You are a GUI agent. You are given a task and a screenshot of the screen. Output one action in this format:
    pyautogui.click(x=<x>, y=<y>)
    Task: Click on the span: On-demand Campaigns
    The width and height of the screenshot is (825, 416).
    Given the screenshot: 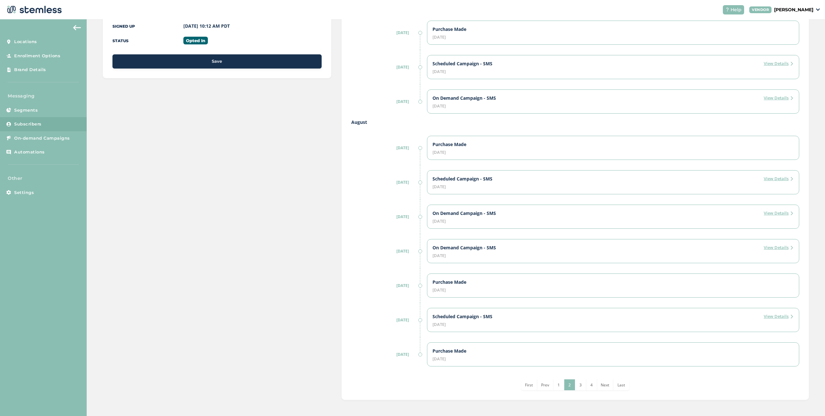 What is the action you would take?
    pyautogui.click(x=42, y=139)
    